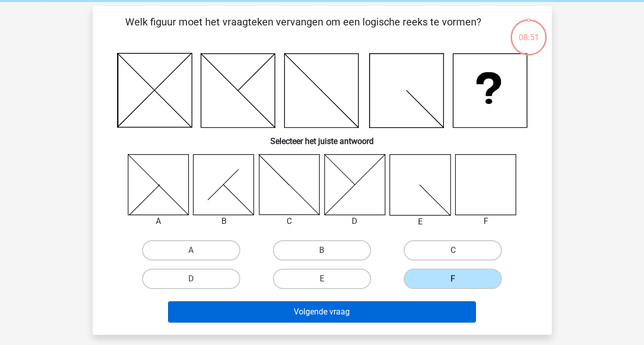 This screenshot has height=345, width=644. What do you see at coordinates (191, 250) in the screenshot?
I see `label: A` at bounding box center [191, 250].